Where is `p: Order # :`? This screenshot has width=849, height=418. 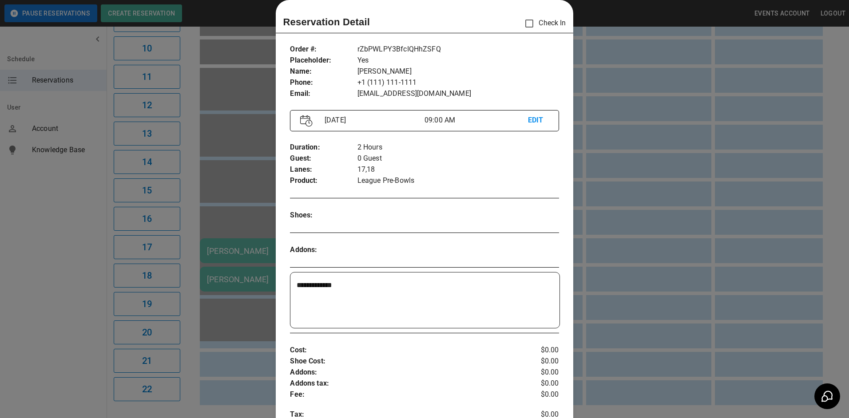 p: Order # : is located at coordinates (323, 49).